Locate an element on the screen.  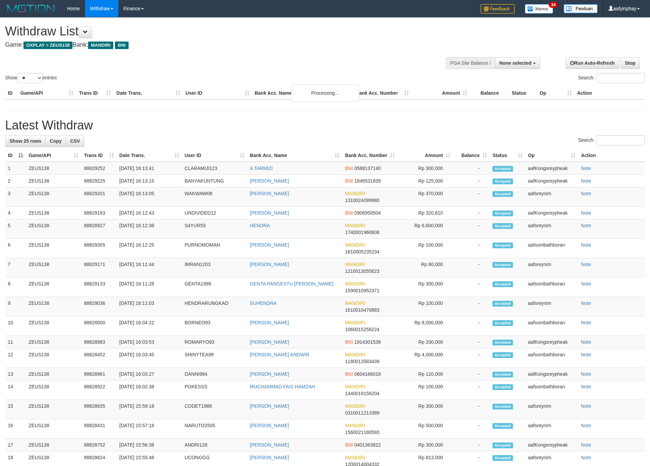
td: 88828927 is located at coordinates (99, 229).